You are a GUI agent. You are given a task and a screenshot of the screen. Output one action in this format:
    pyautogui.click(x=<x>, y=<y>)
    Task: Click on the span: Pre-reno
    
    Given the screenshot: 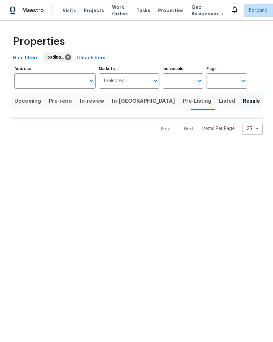 What is the action you would take?
    pyautogui.click(x=60, y=101)
    